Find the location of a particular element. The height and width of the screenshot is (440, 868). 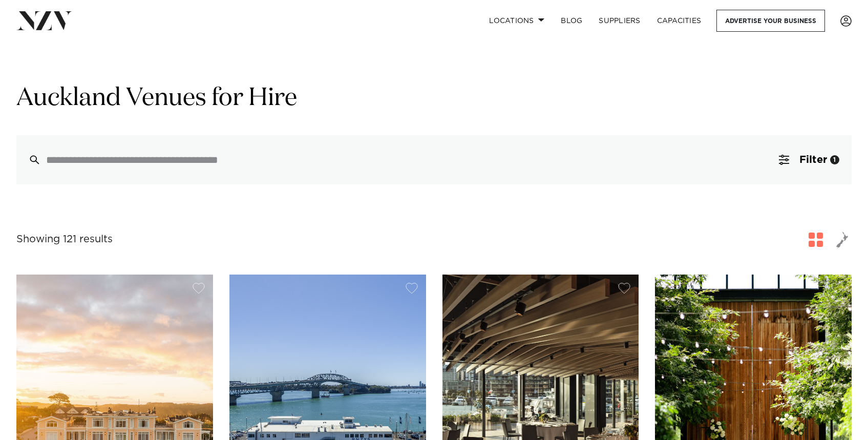

button: Filter1 is located at coordinates (809, 160).